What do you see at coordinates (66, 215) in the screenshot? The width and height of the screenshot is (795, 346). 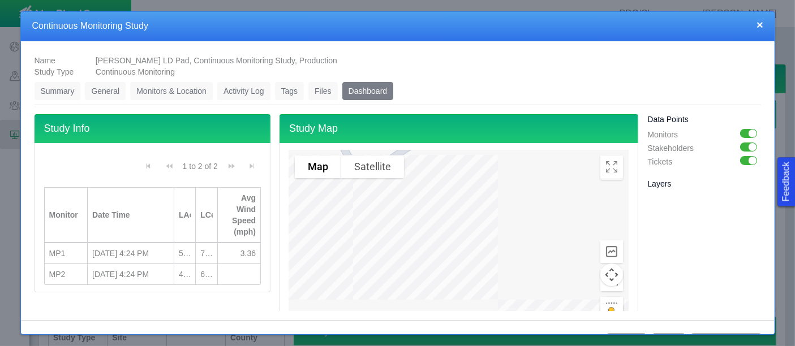 I see `th: Monitor` at bounding box center [66, 215].